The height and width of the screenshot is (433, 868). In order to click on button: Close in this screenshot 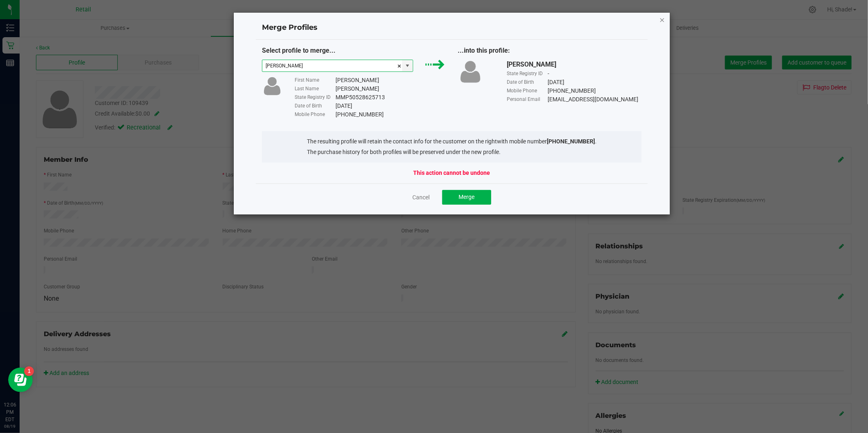, I will do `click(663, 19)`.